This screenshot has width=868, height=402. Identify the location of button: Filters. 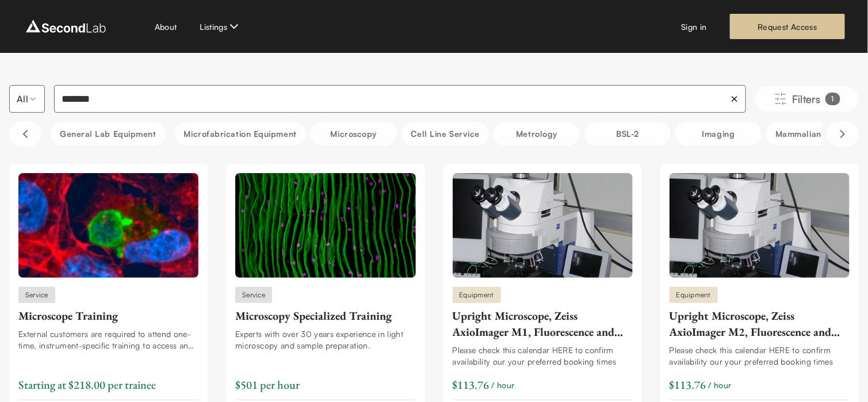
(808, 99).